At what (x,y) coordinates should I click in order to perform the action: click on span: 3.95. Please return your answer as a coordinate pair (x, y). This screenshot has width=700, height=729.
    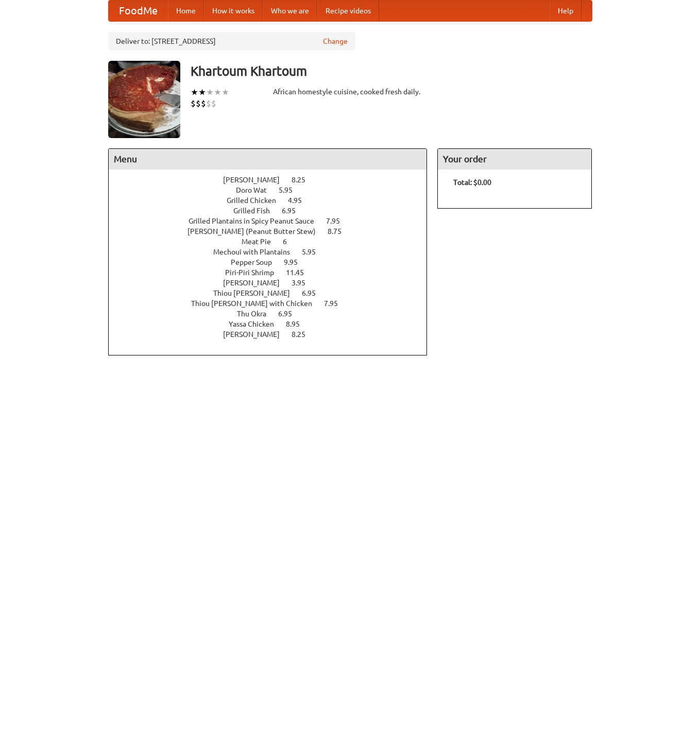
    Looking at the image, I should click on (303, 283).